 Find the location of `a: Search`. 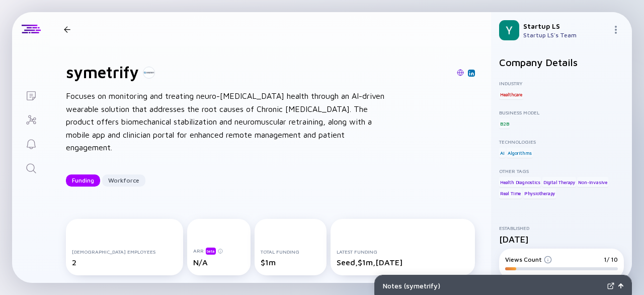

a: Search is located at coordinates (31, 167).